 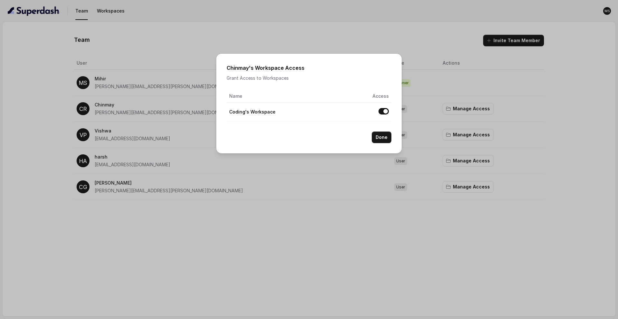 What do you see at coordinates (309, 68) in the screenshot?
I see `h2: Chinmay 's Workspace Access` at bounding box center [309, 68].